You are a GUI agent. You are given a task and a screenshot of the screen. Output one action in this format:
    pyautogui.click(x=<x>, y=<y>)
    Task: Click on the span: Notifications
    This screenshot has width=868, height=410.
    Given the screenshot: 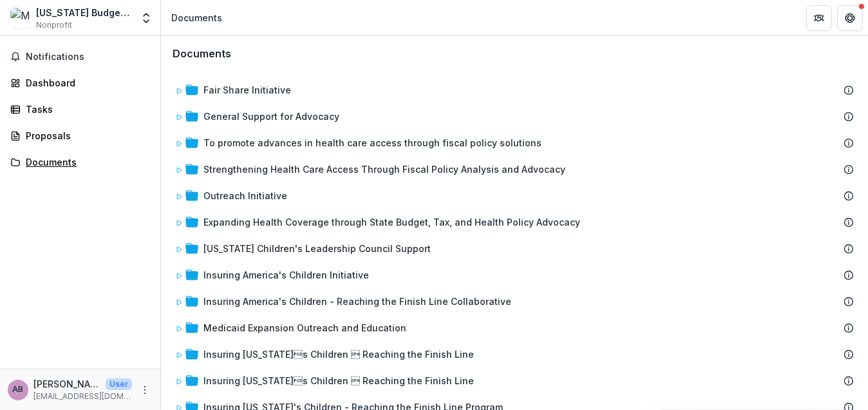 What is the action you would take?
    pyautogui.click(x=88, y=56)
    